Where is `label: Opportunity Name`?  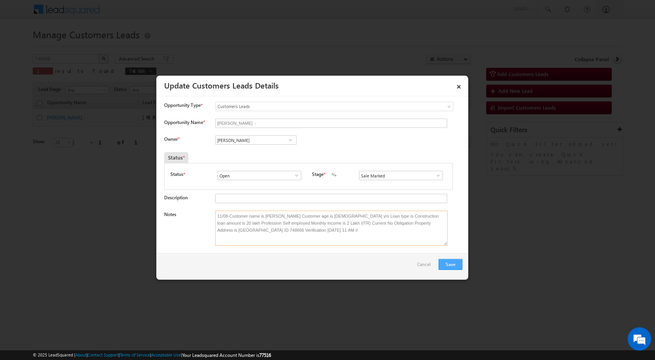 label: Opportunity Name is located at coordinates (184, 122).